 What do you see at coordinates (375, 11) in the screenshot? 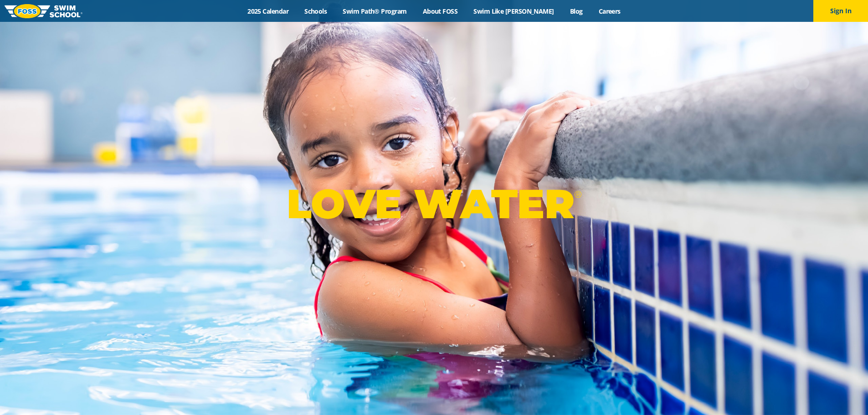
I see `a: Swim Path® Program` at bounding box center [375, 11].